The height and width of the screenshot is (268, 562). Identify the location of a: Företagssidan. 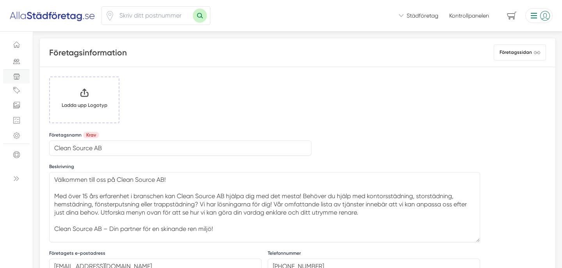
(520, 52).